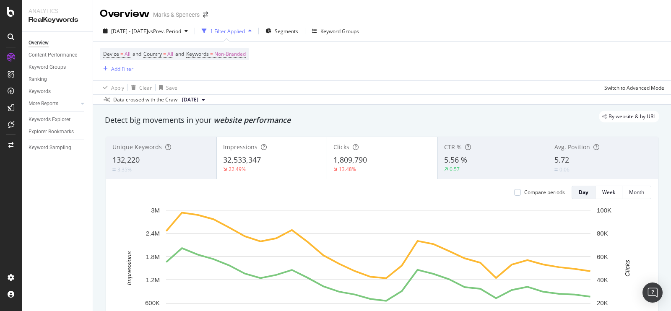 The image size is (671, 311). Describe the element at coordinates (602, 303) in the screenshot. I see `text: 20K` at that location.